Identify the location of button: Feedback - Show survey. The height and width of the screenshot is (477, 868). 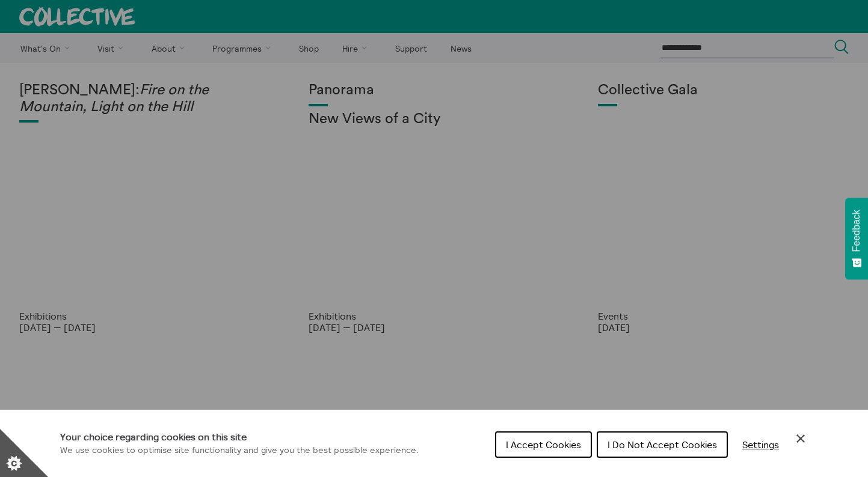
(857, 238).